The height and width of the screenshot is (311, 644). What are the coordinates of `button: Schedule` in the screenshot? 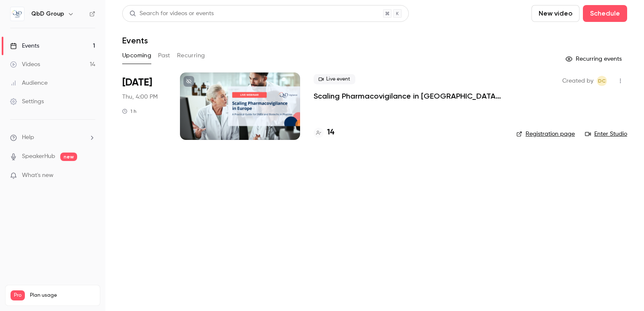 It's located at (605, 13).